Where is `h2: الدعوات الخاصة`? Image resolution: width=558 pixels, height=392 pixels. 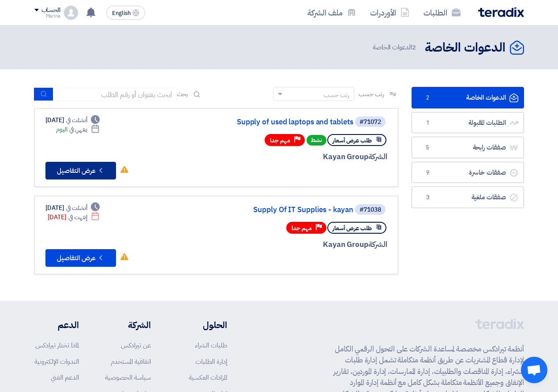 h2: الدعوات الخاصة is located at coordinates (465, 48).